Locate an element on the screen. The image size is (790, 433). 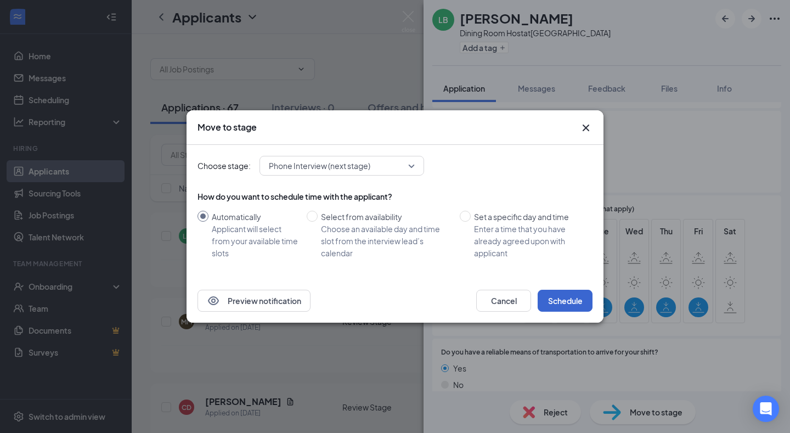
div: Enter a time that you have already agreed upon with applicant is located at coordinates (529, 241).